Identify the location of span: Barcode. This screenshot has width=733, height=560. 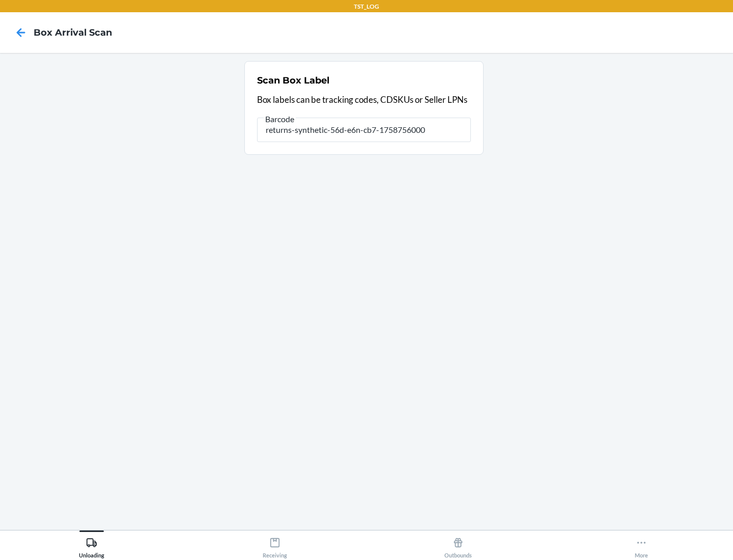
(279, 119).